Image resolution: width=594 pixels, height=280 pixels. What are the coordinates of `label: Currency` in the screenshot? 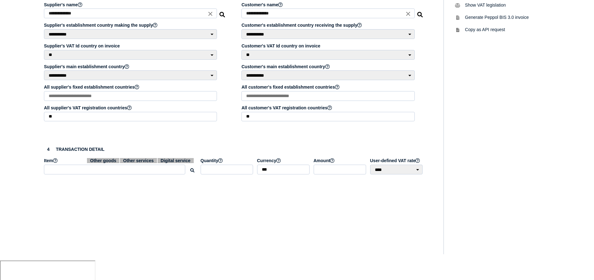 It's located at (284, 160).